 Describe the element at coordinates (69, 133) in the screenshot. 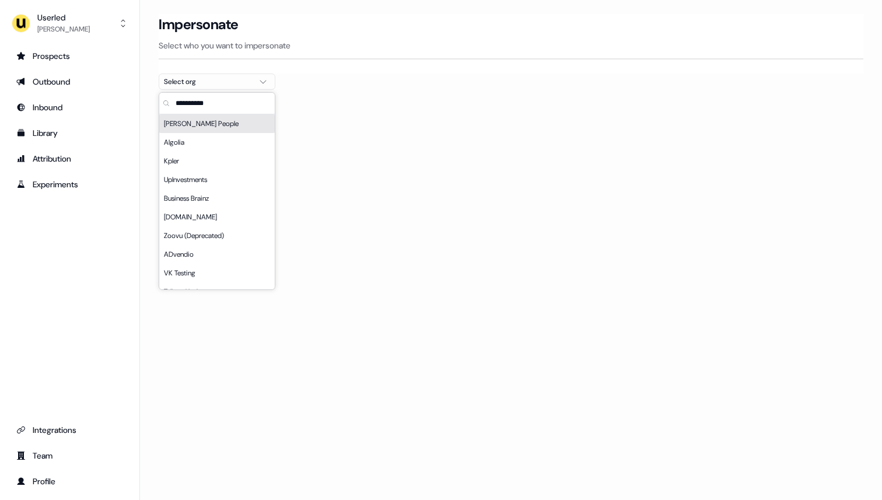

I see `div: Library` at that location.